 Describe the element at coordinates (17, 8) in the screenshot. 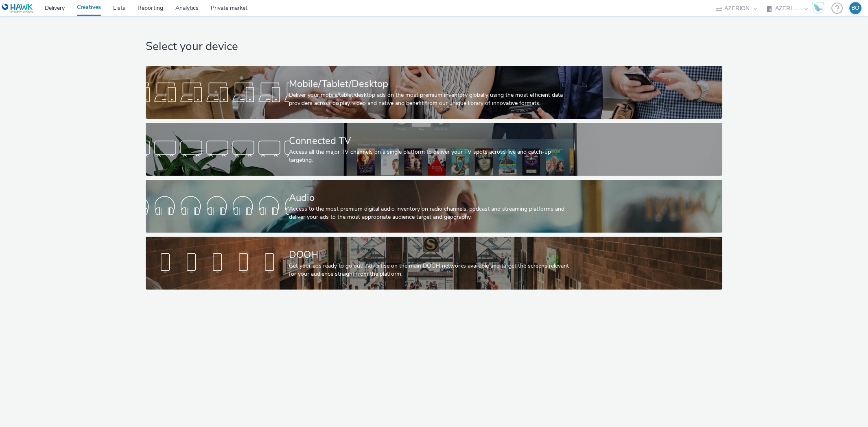

I see `img: undefined Logo` at that location.